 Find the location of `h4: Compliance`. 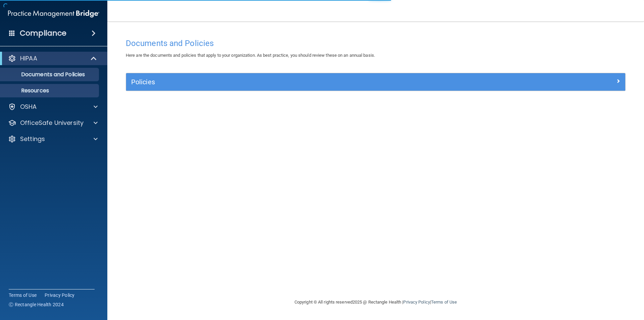

h4: Compliance is located at coordinates (43, 33).